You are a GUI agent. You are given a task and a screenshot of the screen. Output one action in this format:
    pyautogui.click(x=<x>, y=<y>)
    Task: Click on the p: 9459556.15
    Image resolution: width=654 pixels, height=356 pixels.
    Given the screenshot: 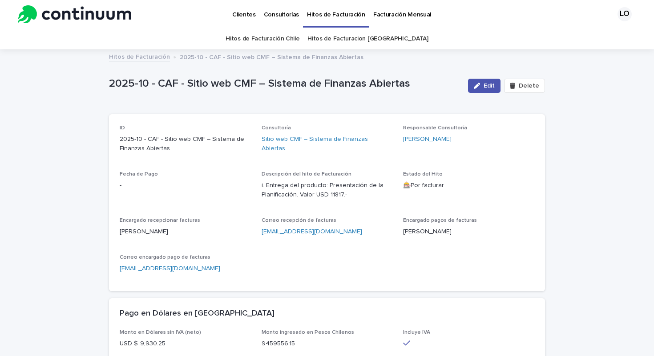 What is the action you would take?
    pyautogui.click(x=327, y=344)
    